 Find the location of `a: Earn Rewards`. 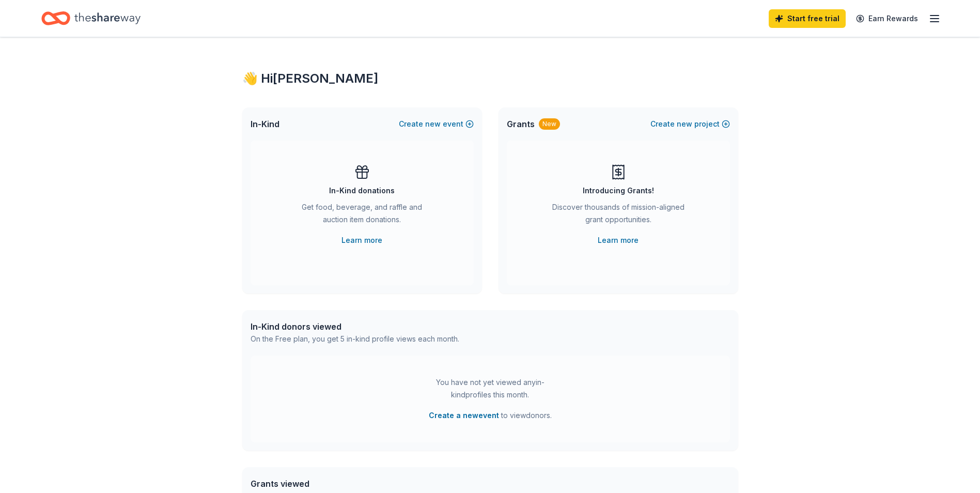

a: Earn Rewards is located at coordinates (887, 19).